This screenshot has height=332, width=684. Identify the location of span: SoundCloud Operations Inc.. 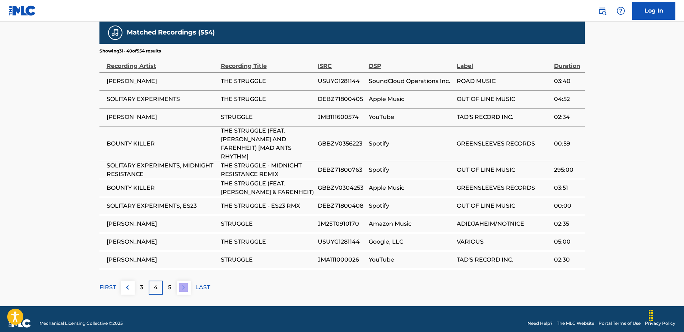
(411, 81).